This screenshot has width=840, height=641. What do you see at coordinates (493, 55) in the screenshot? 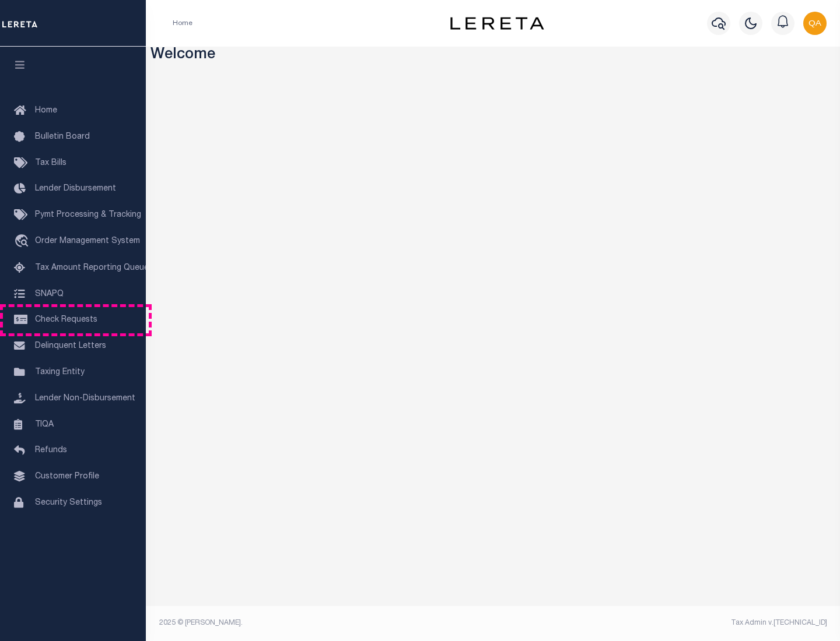
I see `h3: Welcome` at bounding box center [493, 55].